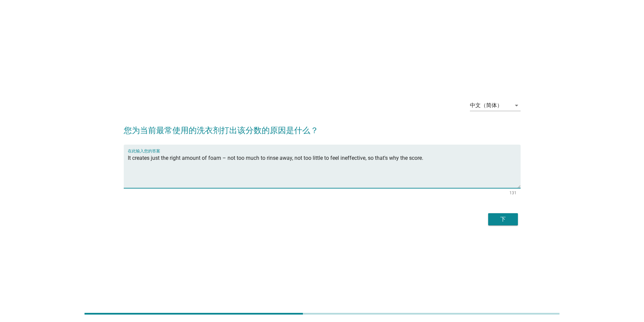  I want to click on h2: 您为当前最常使用的洗衣剂打出该分数的原因是什么？, so click(322, 127).